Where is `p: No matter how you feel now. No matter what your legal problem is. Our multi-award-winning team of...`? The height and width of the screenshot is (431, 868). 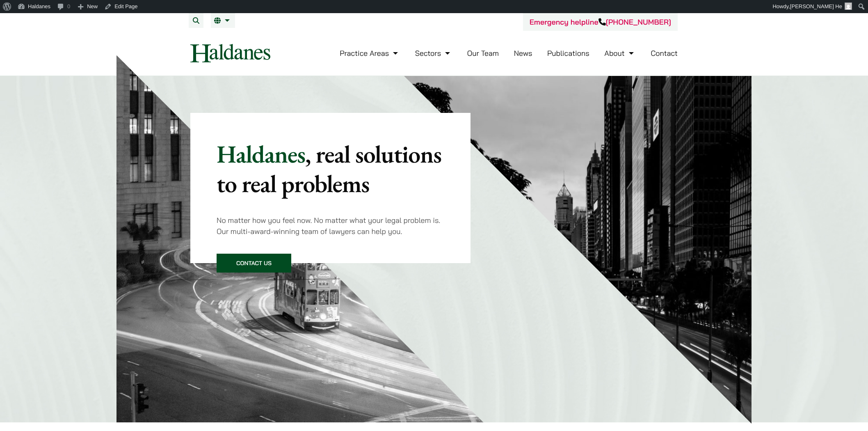 p: No matter how you feel now. No matter what your legal problem is. Our multi-award-winning team of... is located at coordinates (330, 226).